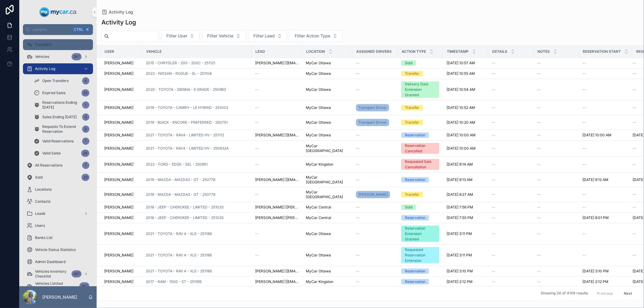 The width and height of the screenshot is (644, 308). Describe the element at coordinates (85, 154) in the screenshot. I see `div: 24` at that location.